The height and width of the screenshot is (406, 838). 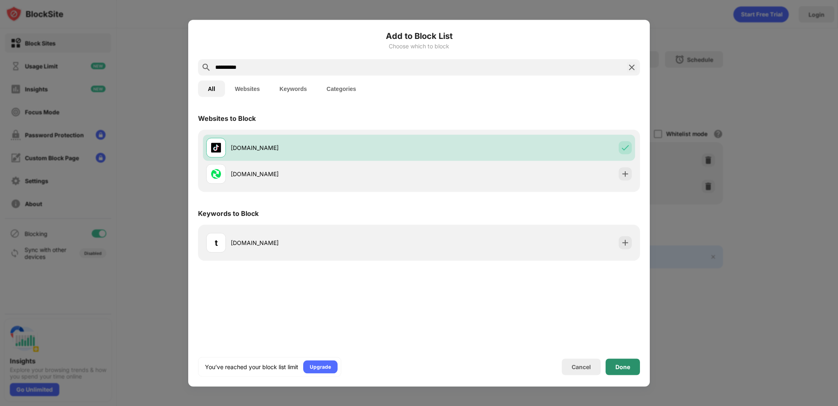 I want to click on div: You’ve reached your block list limit, so click(x=252, y=366).